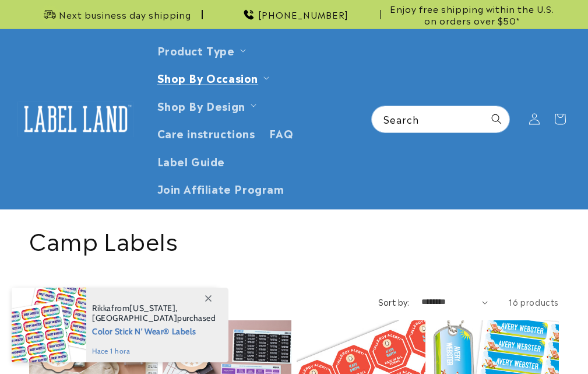 Image resolution: width=588 pixels, height=374 pixels. What do you see at coordinates (208, 77) in the screenshot?
I see `span: Shop By Occasion` at bounding box center [208, 77].